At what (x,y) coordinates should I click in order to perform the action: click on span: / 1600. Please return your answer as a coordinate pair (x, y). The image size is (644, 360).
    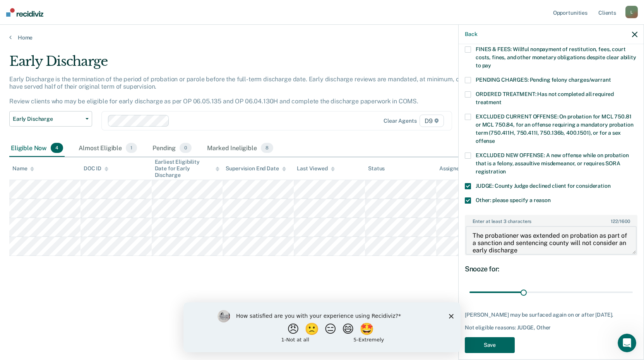
    Looking at the image, I should click on (620, 222).